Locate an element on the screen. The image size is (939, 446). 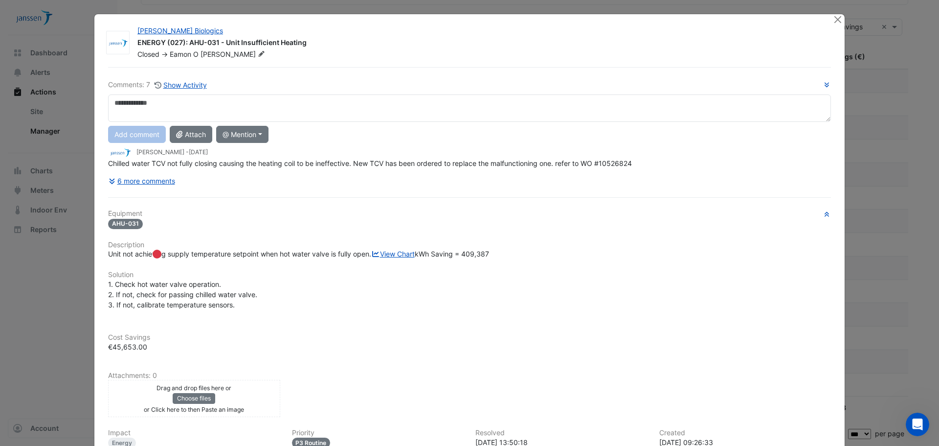
h6: Cost Savings is located at coordinates (469, 337).